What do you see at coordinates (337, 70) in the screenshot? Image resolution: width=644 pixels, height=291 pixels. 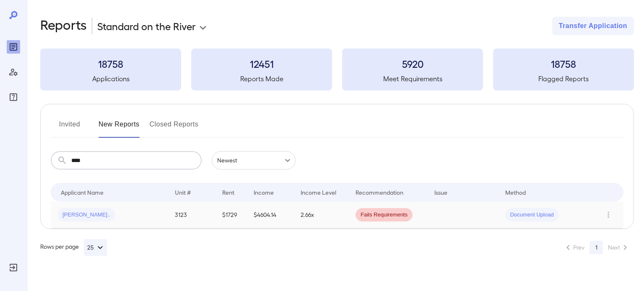 I see `summary: 18758Applications12451Reports Made5920Meet Requirements18758Flagged Reports` at bounding box center [337, 70].